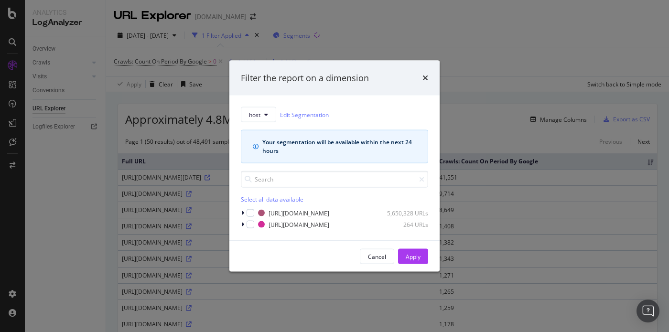 The image size is (669, 332). I want to click on div: Apply, so click(413, 256).